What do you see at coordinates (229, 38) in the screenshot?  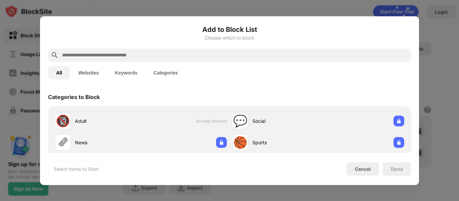 I see `div: Choose which to block` at bounding box center [229, 38].